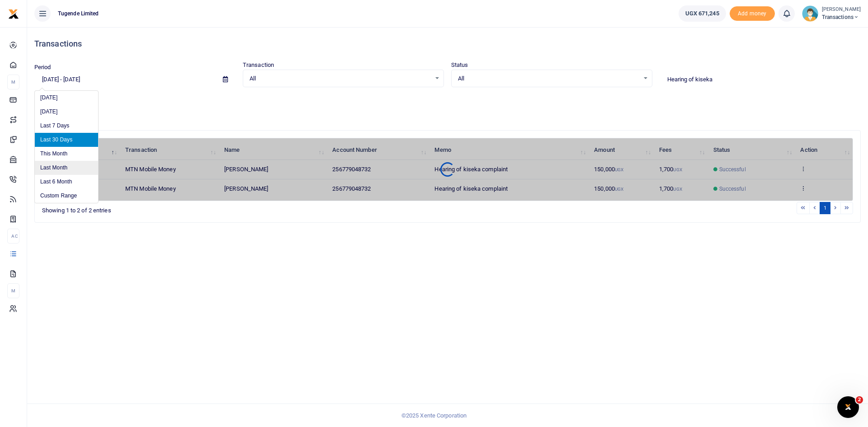 Image resolution: width=868 pixels, height=427 pixels. What do you see at coordinates (66, 181) in the screenshot?
I see `li: Last 6 Month` at bounding box center [66, 181].